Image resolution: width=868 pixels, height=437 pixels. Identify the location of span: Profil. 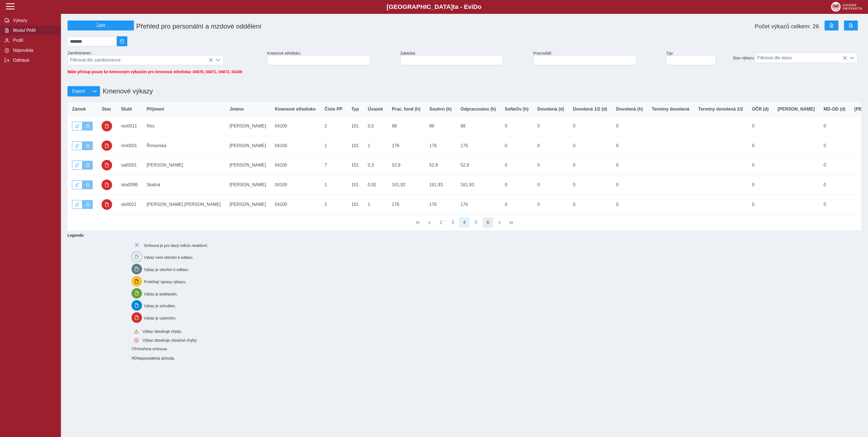
(34, 40).